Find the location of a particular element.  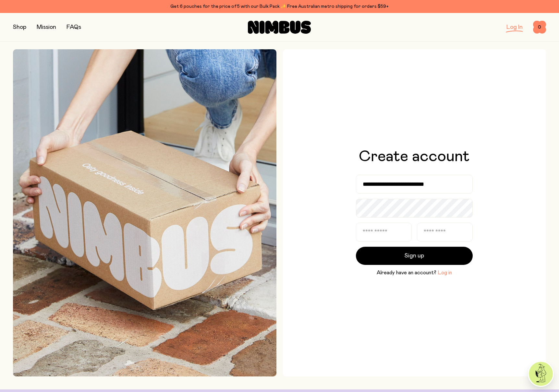

a: Mission is located at coordinates (46, 27).